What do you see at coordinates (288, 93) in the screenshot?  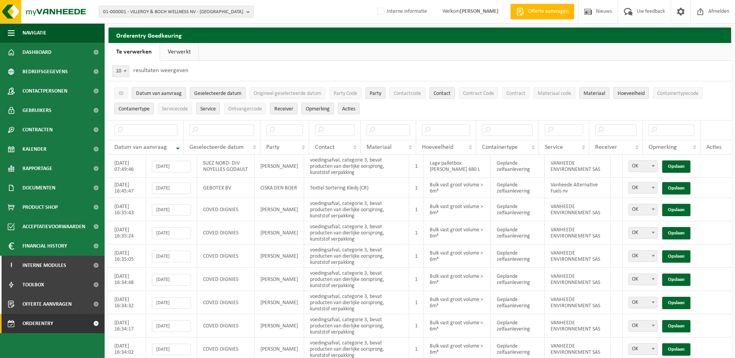 I see `span: Origineel geselecteerde datum` at bounding box center [288, 93].